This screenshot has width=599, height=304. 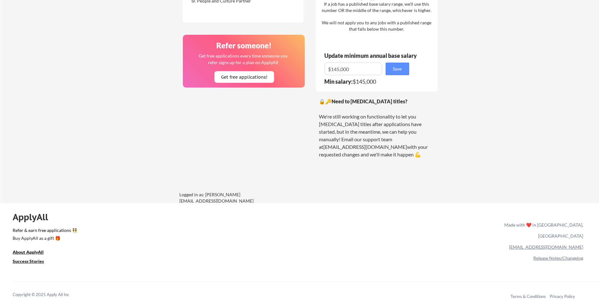 What do you see at coordinates (243, 59) in the screenshot?
I see `div: Get free applications every time someone you refer signs up for a plan on ApplyAll` at bounding box center [243, 59].